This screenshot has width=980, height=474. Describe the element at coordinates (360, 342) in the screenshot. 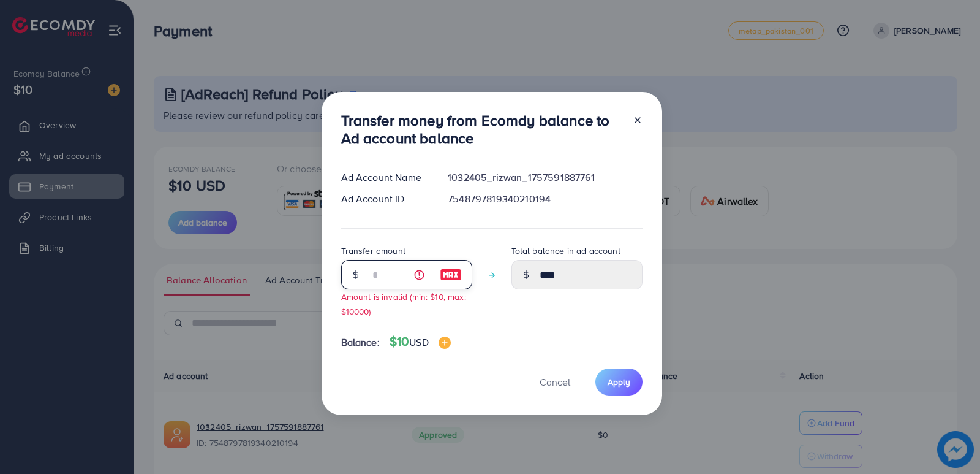

I see `span: Balance:` at that location.